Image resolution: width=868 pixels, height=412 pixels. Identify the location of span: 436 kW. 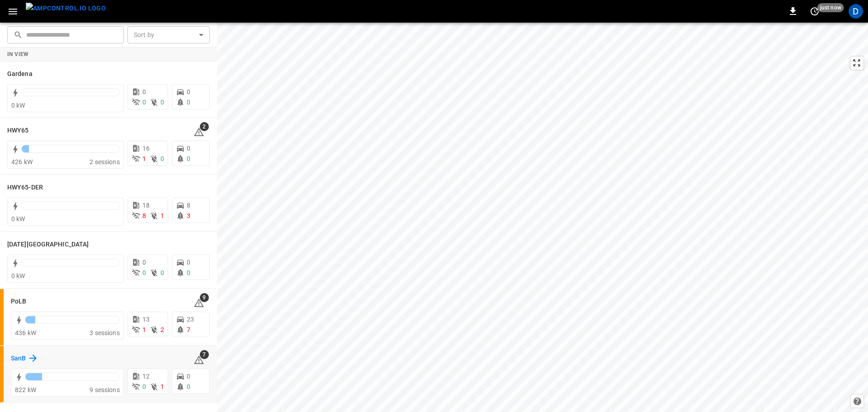
(25, 333).